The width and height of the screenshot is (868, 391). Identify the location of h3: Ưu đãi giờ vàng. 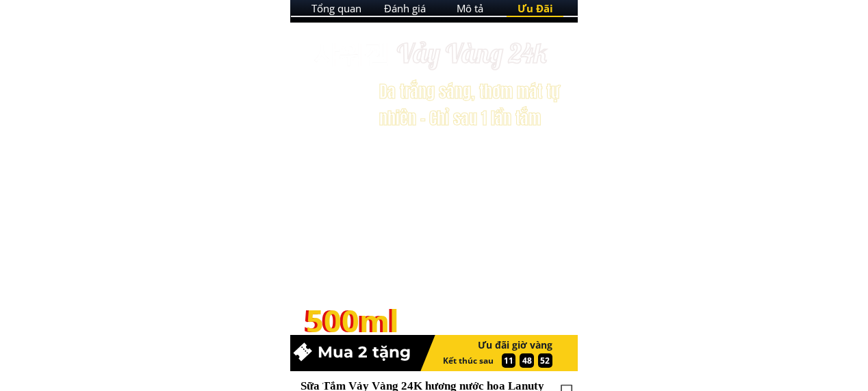
(503, 346).